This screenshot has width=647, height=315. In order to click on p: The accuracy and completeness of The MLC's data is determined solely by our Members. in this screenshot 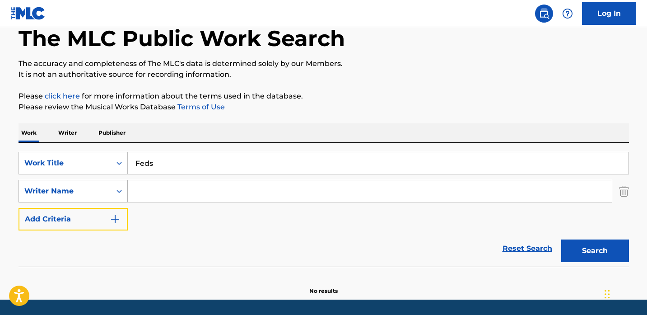, I will do `click(324, 64)`.